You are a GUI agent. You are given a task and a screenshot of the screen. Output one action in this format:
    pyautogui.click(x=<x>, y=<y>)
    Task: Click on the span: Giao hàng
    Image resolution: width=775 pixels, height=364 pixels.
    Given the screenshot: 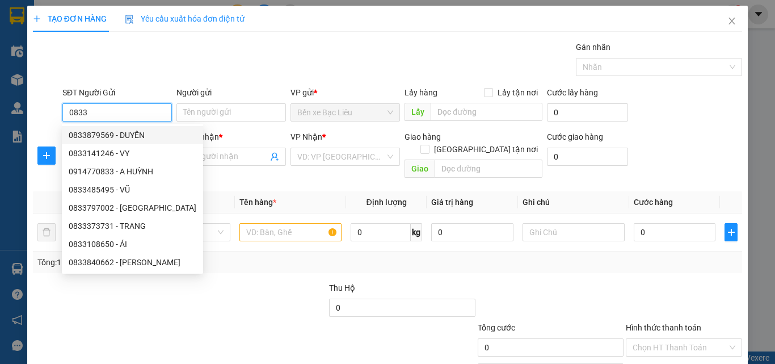 What is the action you would take?
    pyautogui.click(x=423, y=137)
    